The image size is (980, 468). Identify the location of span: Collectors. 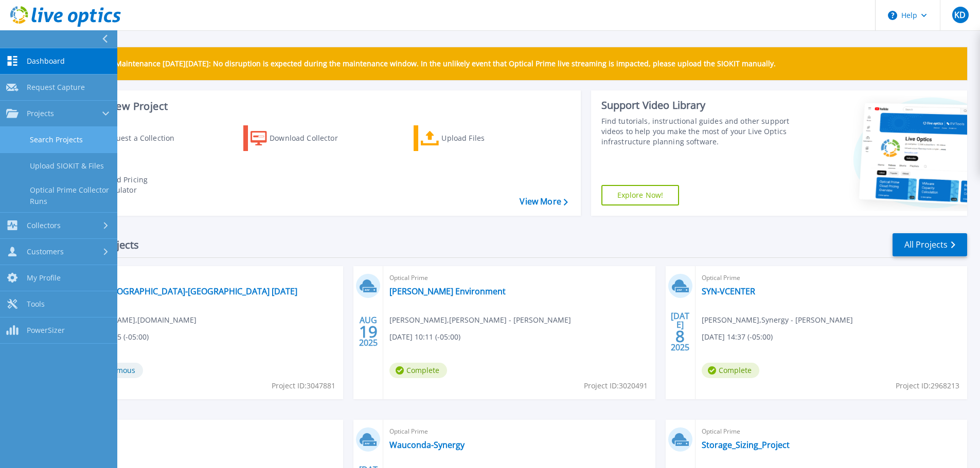
(44, 226).